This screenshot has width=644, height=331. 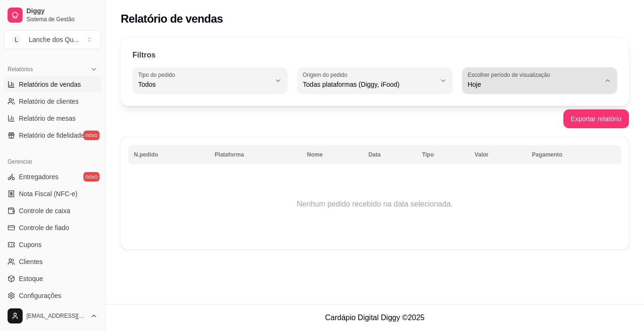 I want to click on label: Escolher período de visualização, so click(x=510, y=74).